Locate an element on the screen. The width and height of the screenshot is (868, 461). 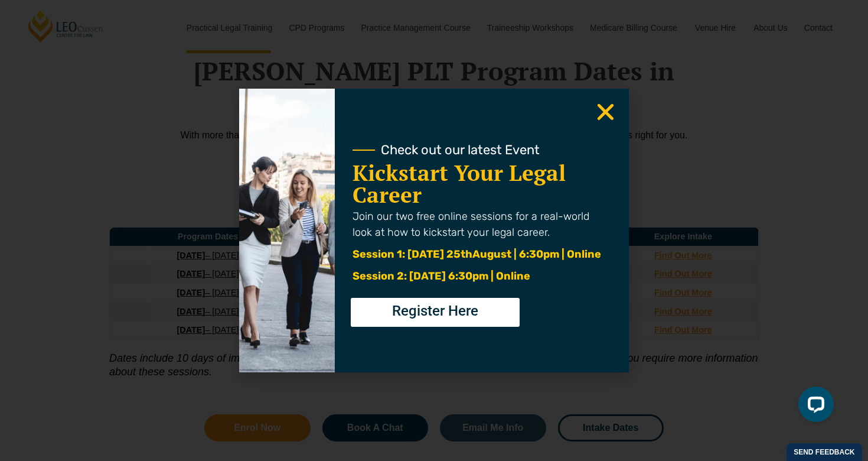
span: Register Here is located at coordinates (436, 311).